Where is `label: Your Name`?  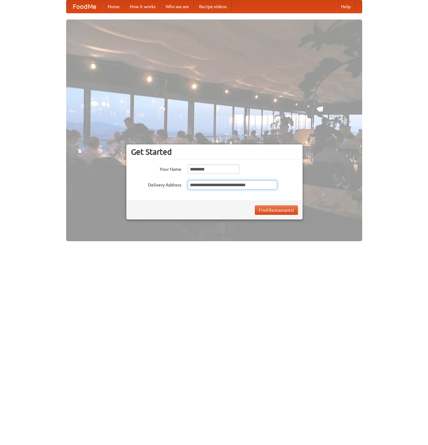 label: Your Name is located at coordinates (156, 168).